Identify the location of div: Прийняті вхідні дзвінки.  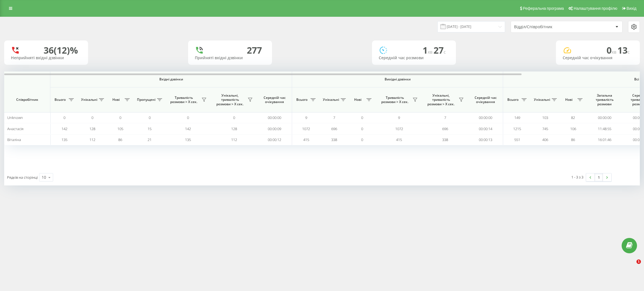
(230, 58).